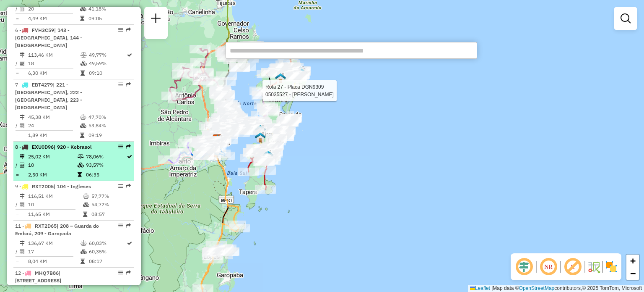 Image resolution: width=644 pixels, height=292 pixels. Describe the element at coordinates (633, 273) in the screenshot. I see `a: Zoom out` at that location.